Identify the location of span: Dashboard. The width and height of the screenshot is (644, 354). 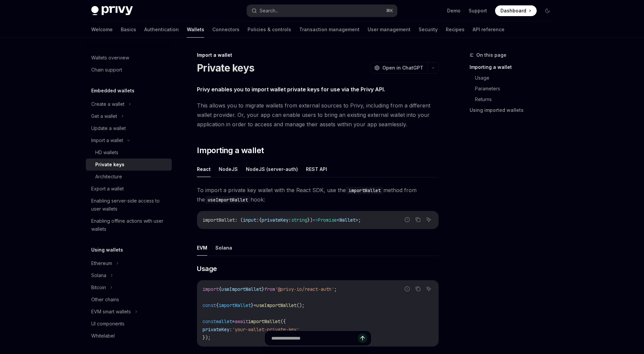
(514, 10).